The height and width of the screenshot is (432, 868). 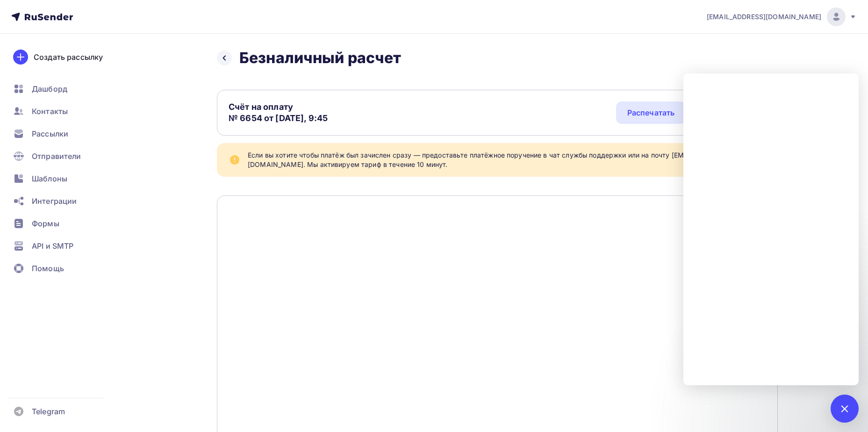 What do you see at coordinates (63, 178) in the screenshot?
I see `a: Шаблоны` at bounding box center [63, 178].